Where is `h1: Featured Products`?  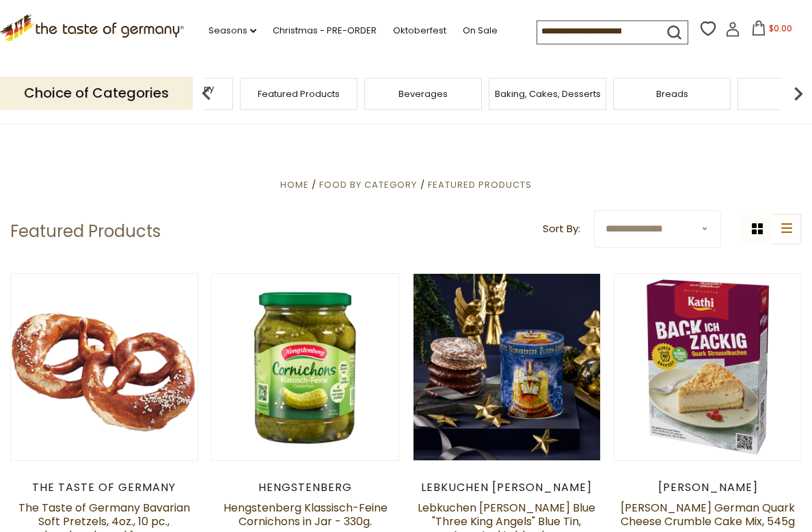
h1: Featured Products is located at coordinates (85, 232).